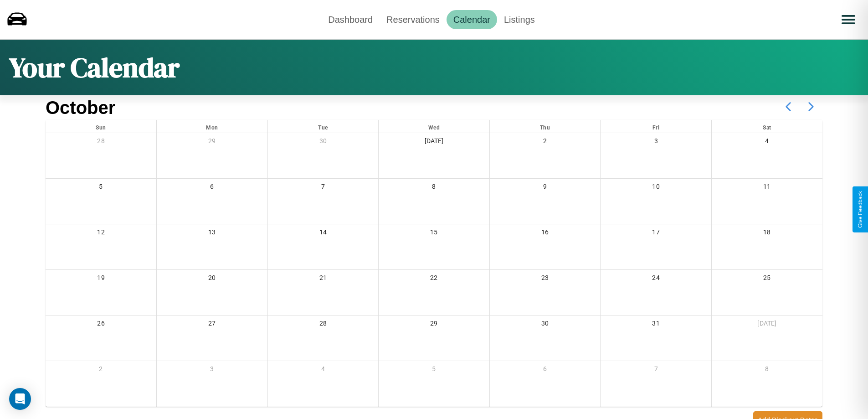 This screenshot has height=419, width=868. What do you see at coordinates (656, 324) in the screenshot?
I see `div: 31` at bounding box center [656, 324].